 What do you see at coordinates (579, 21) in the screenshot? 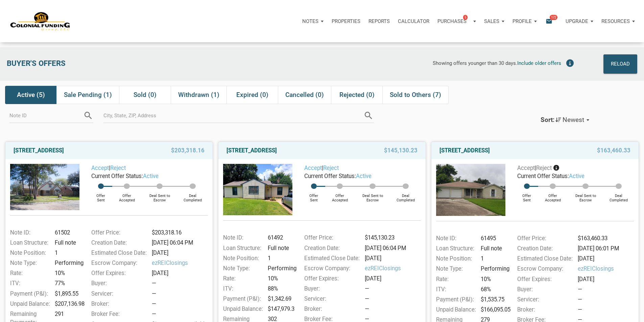
I see `button: Upgrade` at bounding box center [579, 21].